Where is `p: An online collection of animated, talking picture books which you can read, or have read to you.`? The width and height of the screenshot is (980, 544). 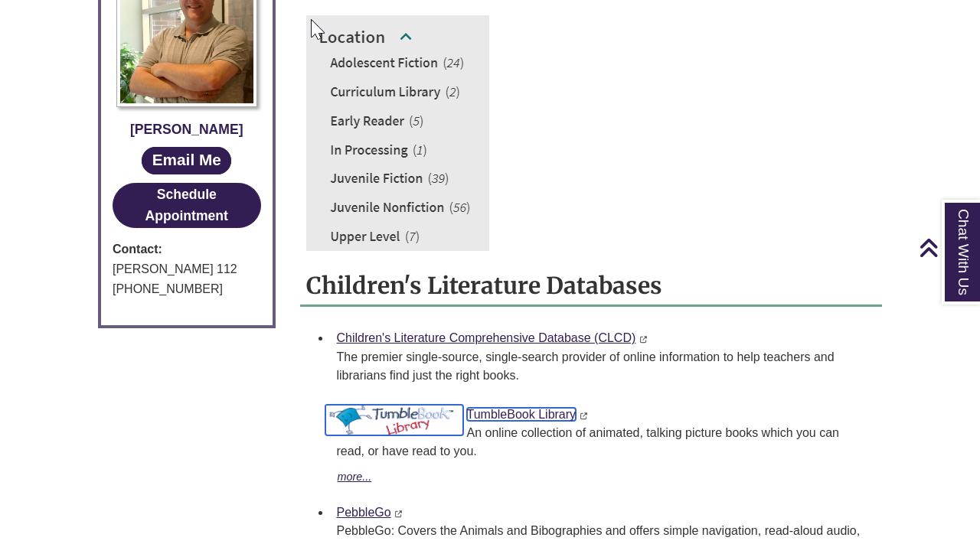 p: An online collection of animated, talking picture books which you can read, or have read to you. is located at coordinates (603, 443).